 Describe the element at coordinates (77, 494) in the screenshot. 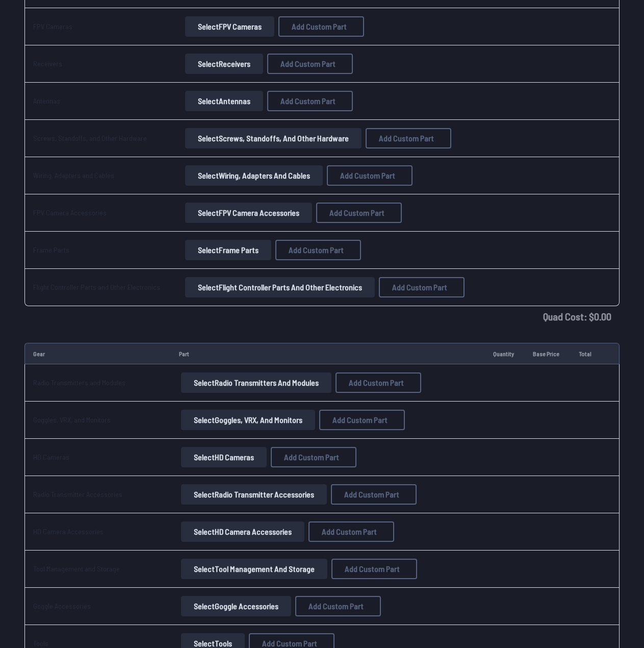

I see `a: Radio Transmitter Accessories` at that location.